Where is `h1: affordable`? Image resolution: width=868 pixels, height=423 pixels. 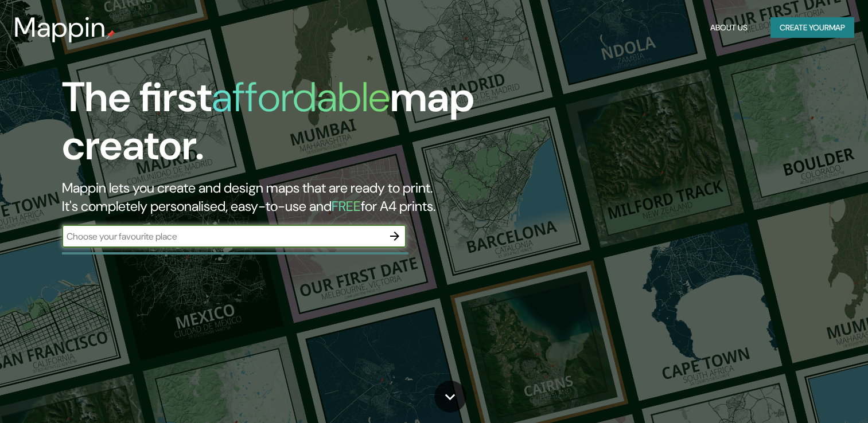 h1: affordable is located at coordinates (300, 97).